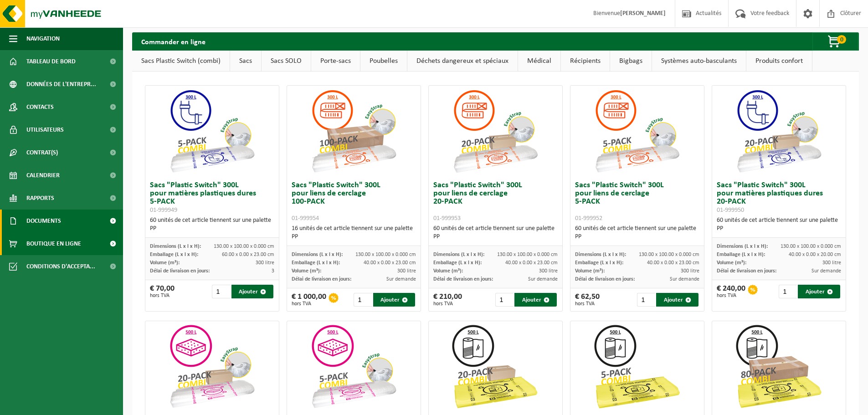 The image size is (868, 415). Describe the element at coordinates (353, 202) in the screenshot. I see `h3: Sacs "Plastic Switch" 300L pour liens de cerclage 100-PACK` at that location.